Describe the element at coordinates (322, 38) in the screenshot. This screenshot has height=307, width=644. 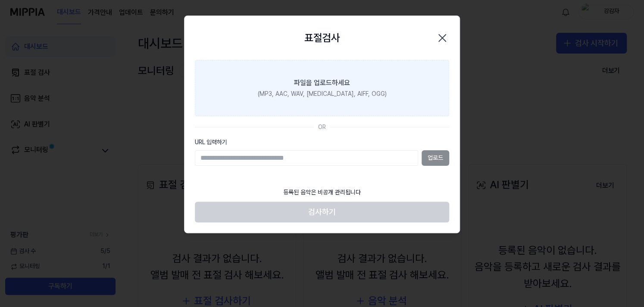
I see `h2: 표절검사` at that location.